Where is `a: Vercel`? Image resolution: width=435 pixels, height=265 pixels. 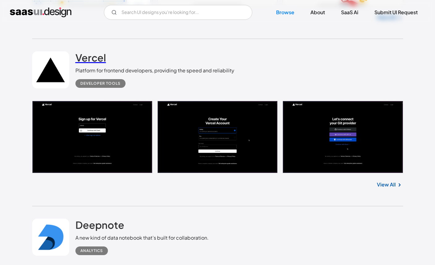
a: Vercel is located at coordinates (91, 59).